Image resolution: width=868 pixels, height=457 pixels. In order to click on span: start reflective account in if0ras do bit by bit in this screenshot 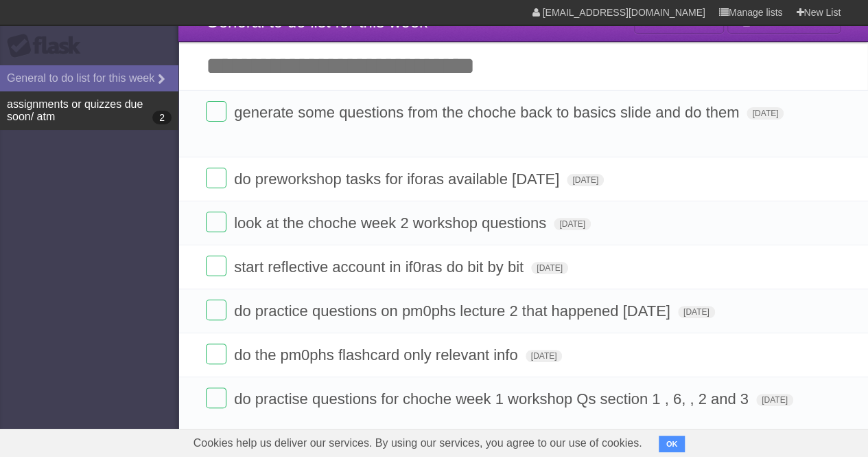, I will do `click(380, 267)`.